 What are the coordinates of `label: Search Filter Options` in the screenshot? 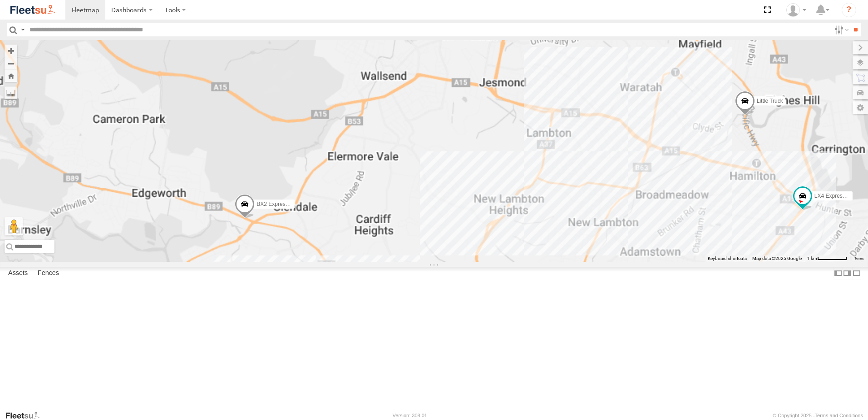 It's located at (840, 29).